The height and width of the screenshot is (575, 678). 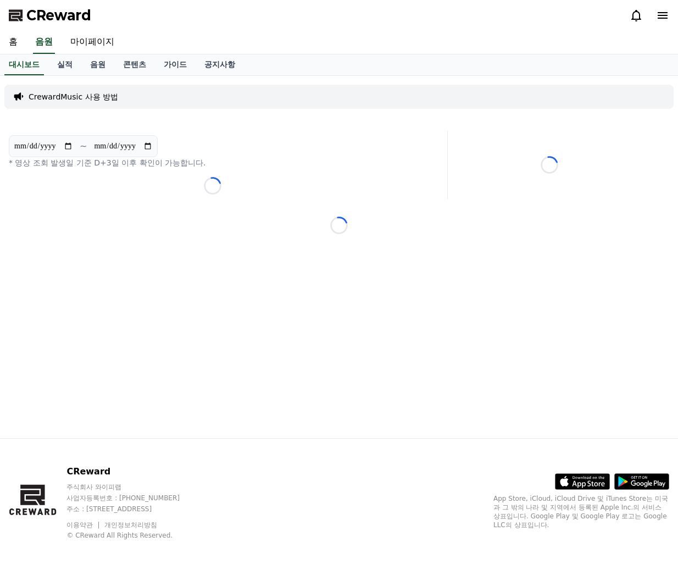 What do you see at coordinates (175, 65) in the screenshot?
I see `a: 가이드` at bounding box center [175, 65].